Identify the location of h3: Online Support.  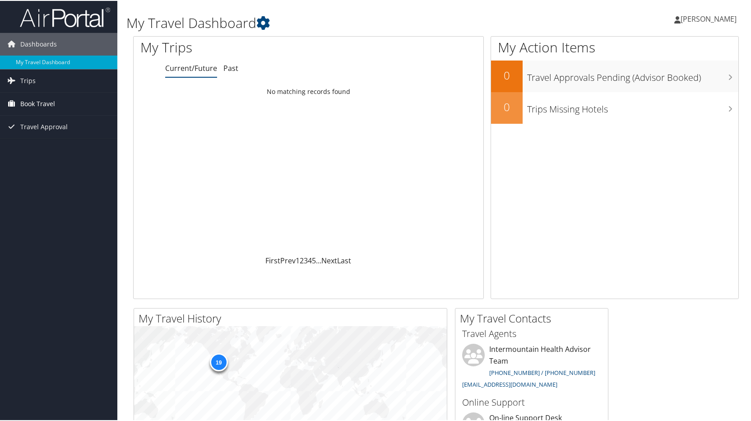
(532, 401).